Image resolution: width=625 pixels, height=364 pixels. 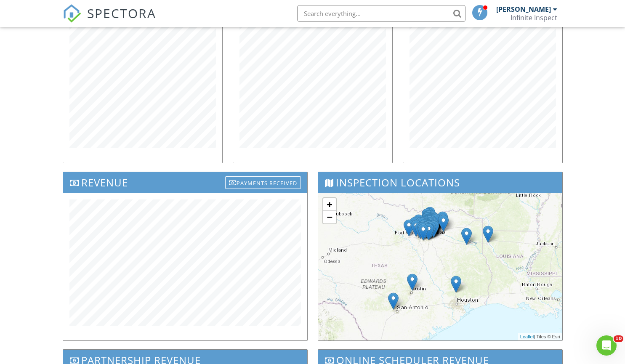 I want to click on div: | Tiles © Esri, so click(x=540, y=336).